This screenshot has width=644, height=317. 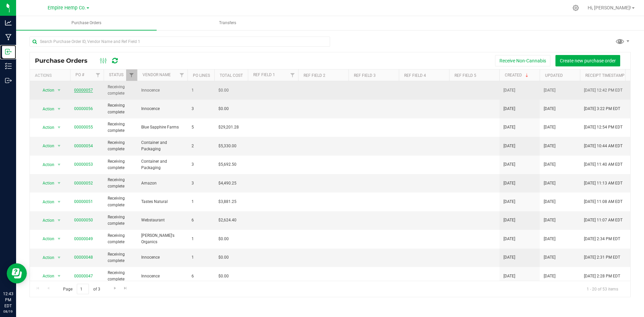 What do you see at coordinates (83, 239) in the screenshot?
I see `a: 00000049` at bounding box center [83, 239].